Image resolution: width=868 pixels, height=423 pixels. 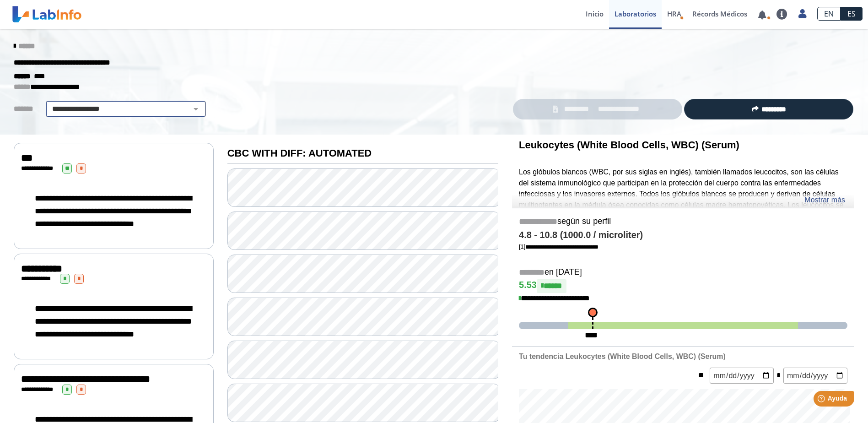 What do you see at coordinates (622, 357) in the screenshot?
I see `b: Tu tendencia Leukocytes (White Blood Cells, WBC) (Serum)` at bounding box center [622, 357].